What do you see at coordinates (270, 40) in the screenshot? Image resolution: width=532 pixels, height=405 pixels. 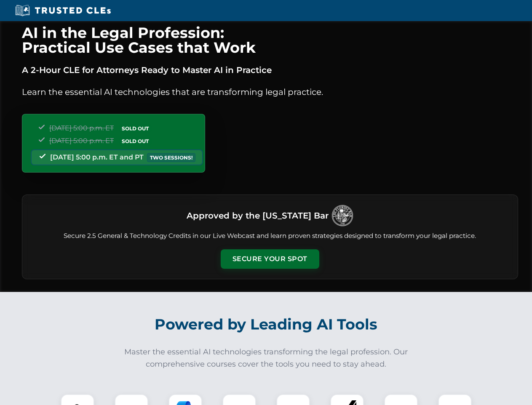 I see `h1: AI in the Legal Profession: Practical Use Cases that Work` at bounding box center [270, 40].